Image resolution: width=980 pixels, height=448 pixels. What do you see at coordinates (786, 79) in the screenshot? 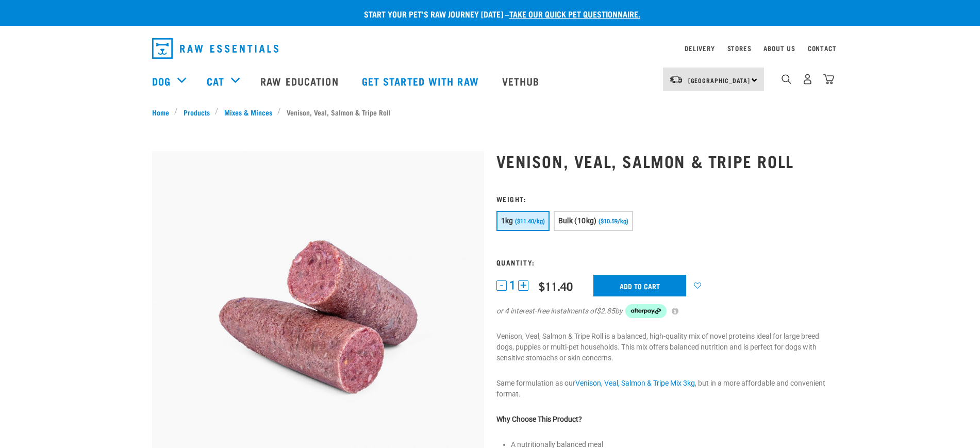
I see `img: home-icon-1@2x.png` at bounding box center [786, 79].